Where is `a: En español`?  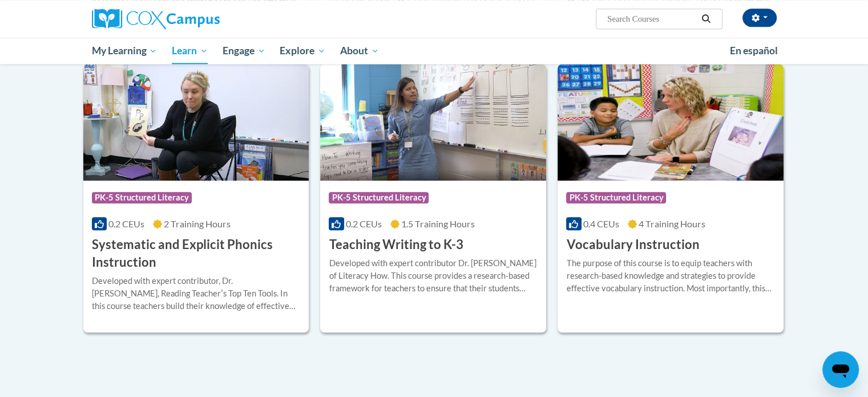
a: En español is located at coordinates (753, 51).